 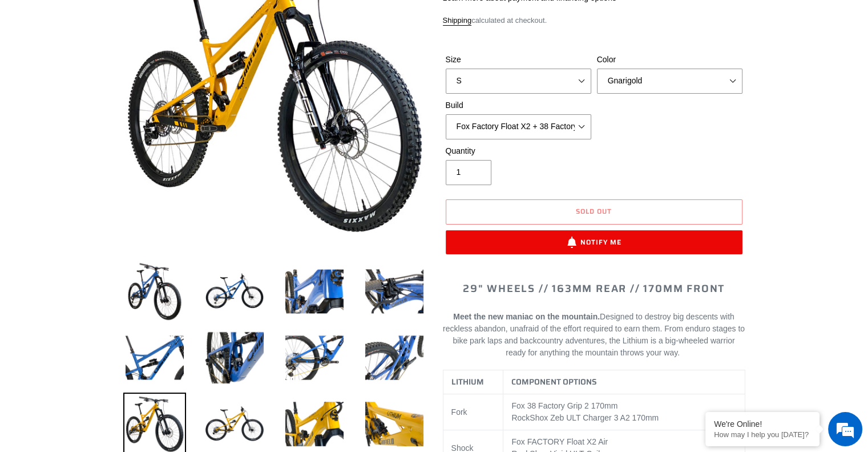 I want to click on label: Build, so click(x=518, y=105).